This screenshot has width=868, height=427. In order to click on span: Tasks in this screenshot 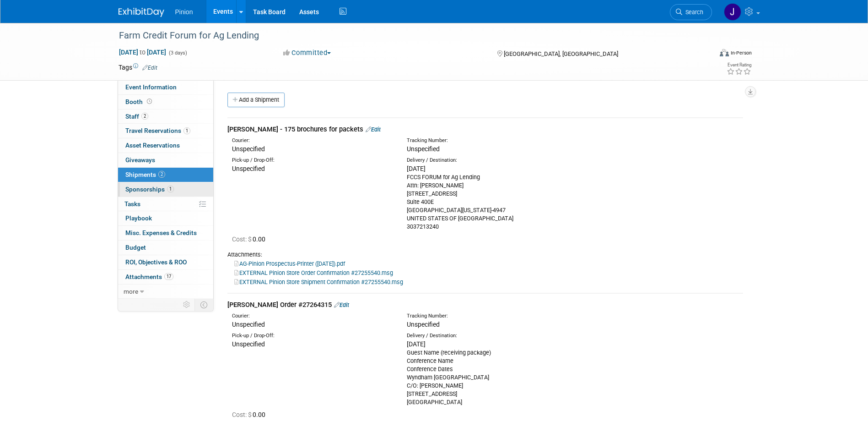, I will do `click(132, 204)`.